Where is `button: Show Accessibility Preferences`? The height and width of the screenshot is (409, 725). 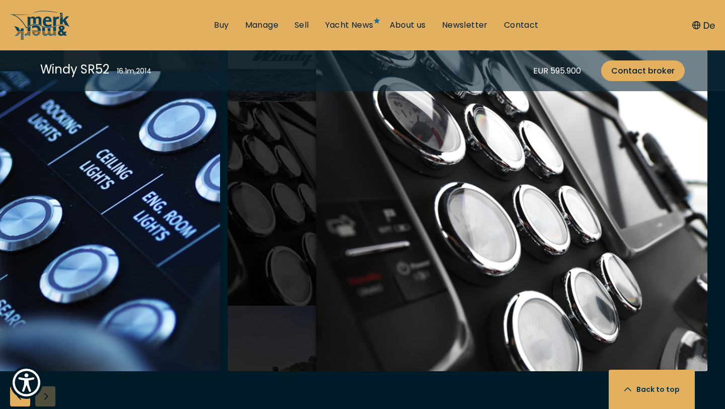 button: Show Accessibility Preferences is located at coordinates (26, 382).